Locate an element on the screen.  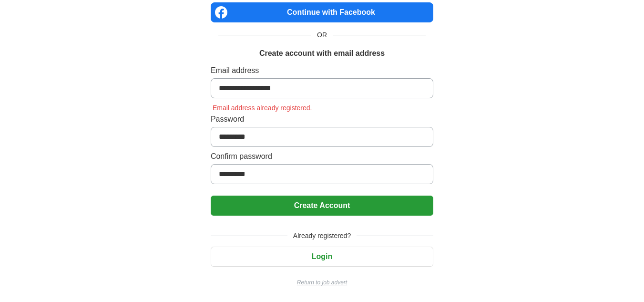
a: Return to job advert is located at coordinates (321, 282).